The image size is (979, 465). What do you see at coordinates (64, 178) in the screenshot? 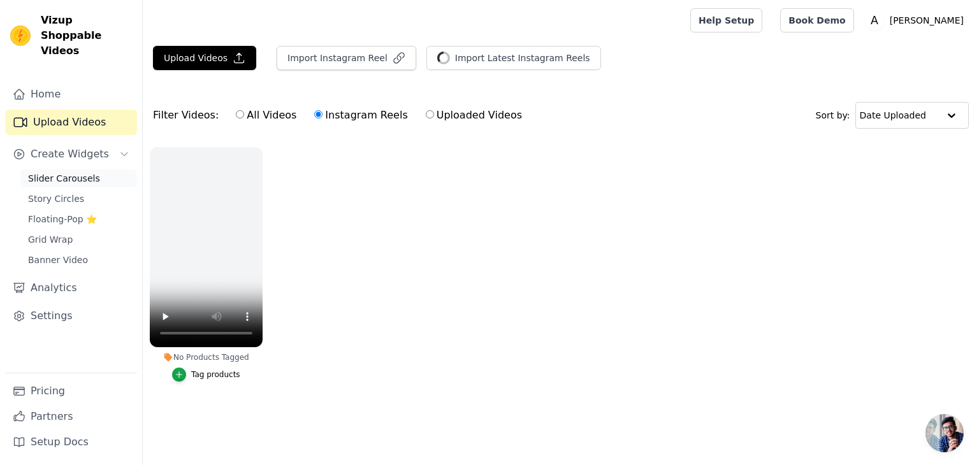
I see `span: Slider Carousels` at bounding box center [64, 178].